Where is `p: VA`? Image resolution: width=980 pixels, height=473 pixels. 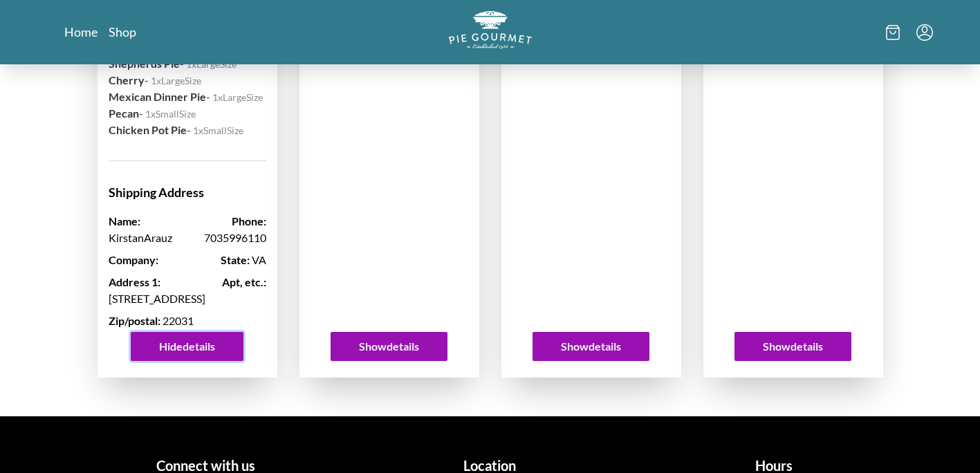
p: VA is located at coordinates (232, 260).